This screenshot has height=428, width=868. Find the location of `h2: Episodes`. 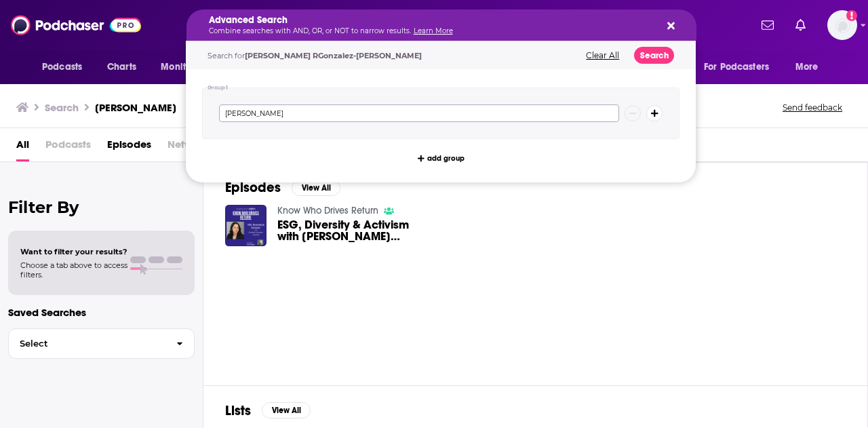

h2: Episodes is located at coordinates (253, 187).